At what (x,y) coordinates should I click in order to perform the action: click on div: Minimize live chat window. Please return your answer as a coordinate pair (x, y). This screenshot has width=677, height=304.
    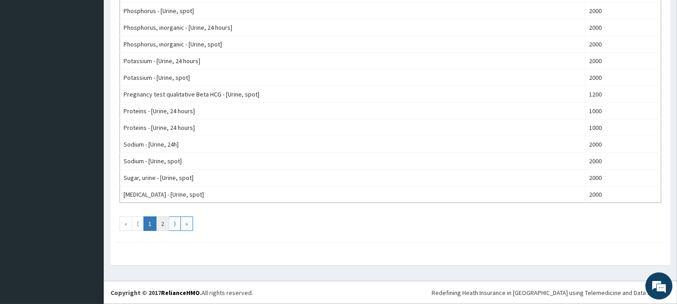
    Looking at the image, I should click on (159, 15).